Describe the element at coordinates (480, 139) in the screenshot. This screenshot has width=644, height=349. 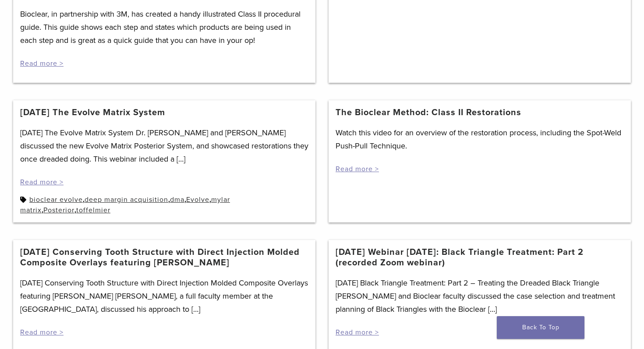
I see `p: Watch this video for an overview of the restoration process, including the Spot-Weld Push-Pull Te...` at that location.